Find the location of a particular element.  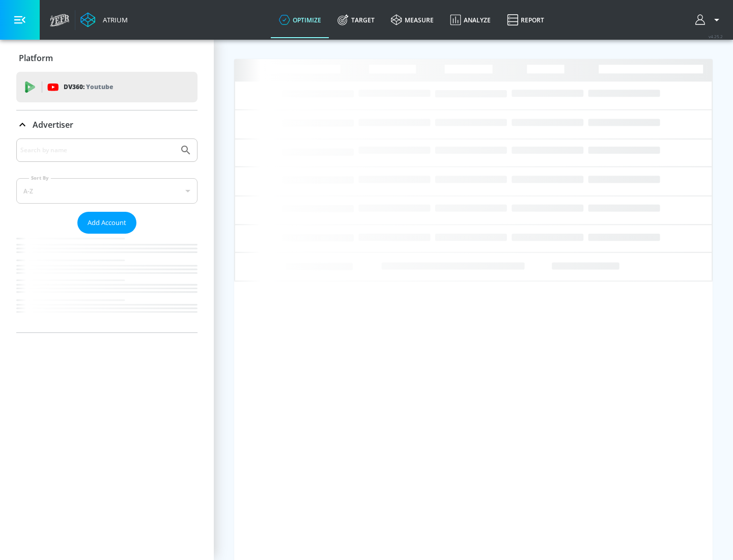

a: optimize is located at coordinates (300, 20).